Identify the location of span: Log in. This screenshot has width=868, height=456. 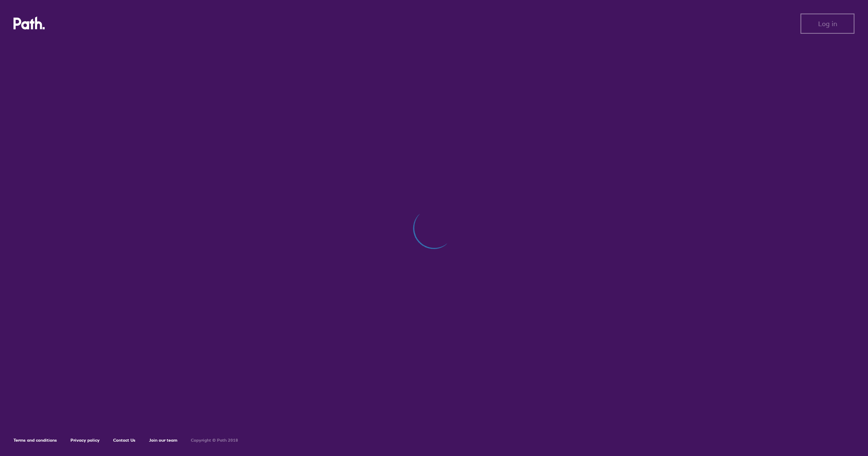
(828, 24).